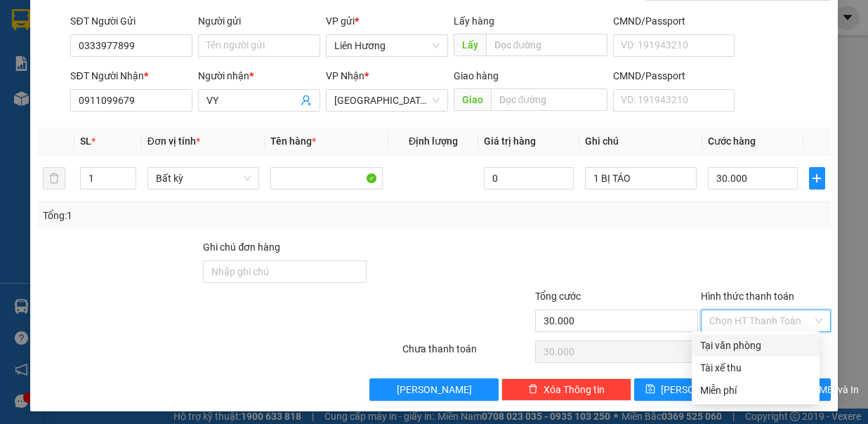 Image resolution: width=868 pixels, height=424 pixels. I want to click on div: Miễn phí, so click(755, 390).